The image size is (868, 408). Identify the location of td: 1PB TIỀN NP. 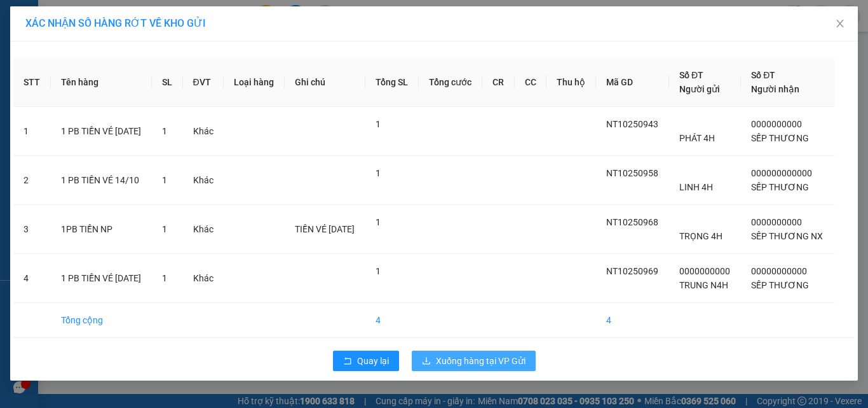
(101, 229).